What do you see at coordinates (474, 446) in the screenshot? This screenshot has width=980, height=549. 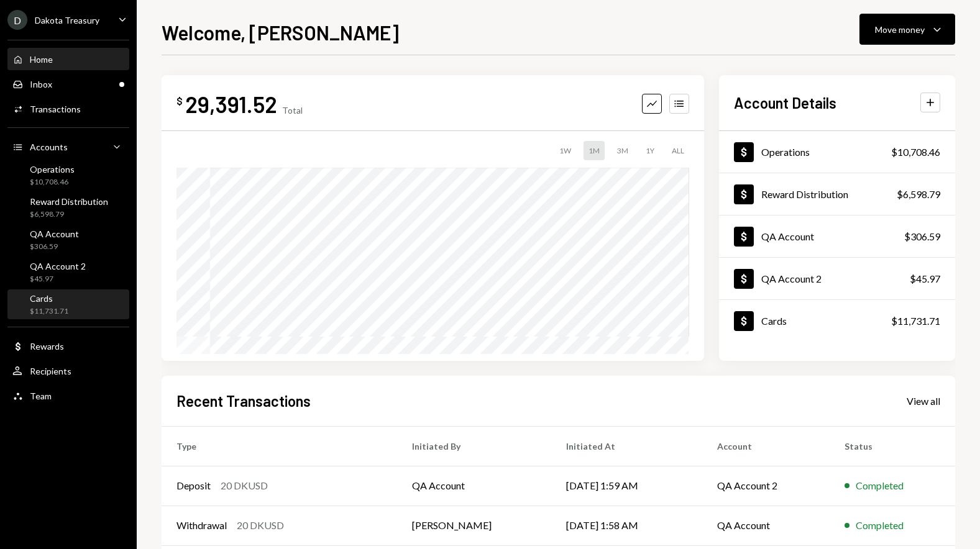 I see `th: Initiated By` at bounding box center [474, 446].